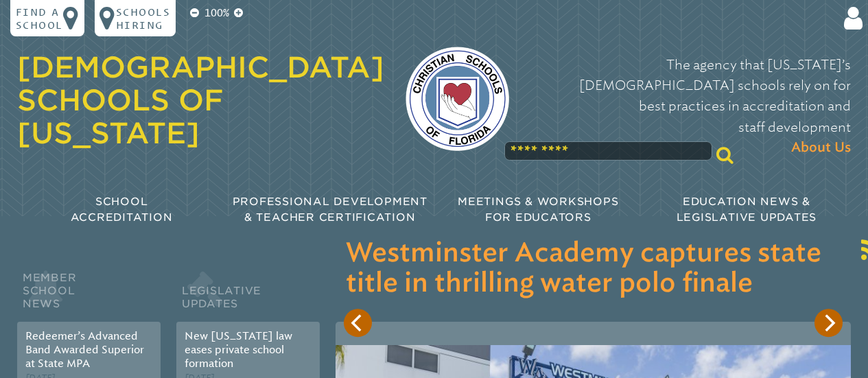  What do you see at coordinates (457, 99) in the screenshot?
I see `img: csf-logo-web-colors.png` at bounding box center [457, 99].